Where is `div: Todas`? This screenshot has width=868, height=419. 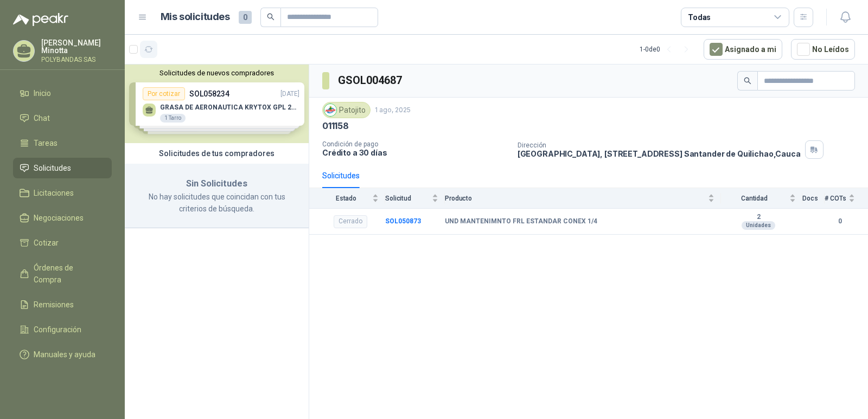
div: Todas is located at coordinates (699, 17).